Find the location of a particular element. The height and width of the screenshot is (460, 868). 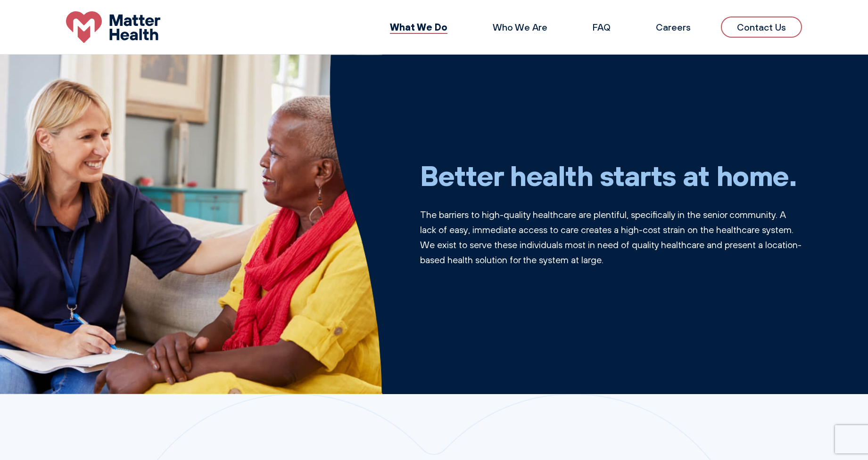

a: FAQ is located at coordinates (602, 27).